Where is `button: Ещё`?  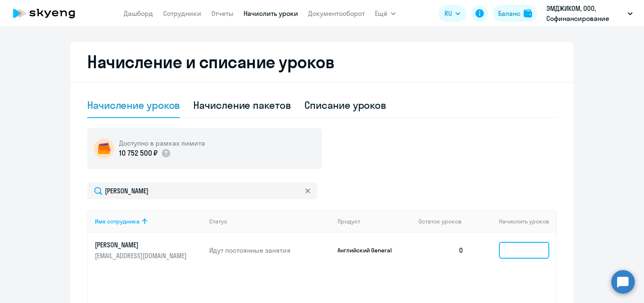 button: Ещё is located at coordinates (385, 13).